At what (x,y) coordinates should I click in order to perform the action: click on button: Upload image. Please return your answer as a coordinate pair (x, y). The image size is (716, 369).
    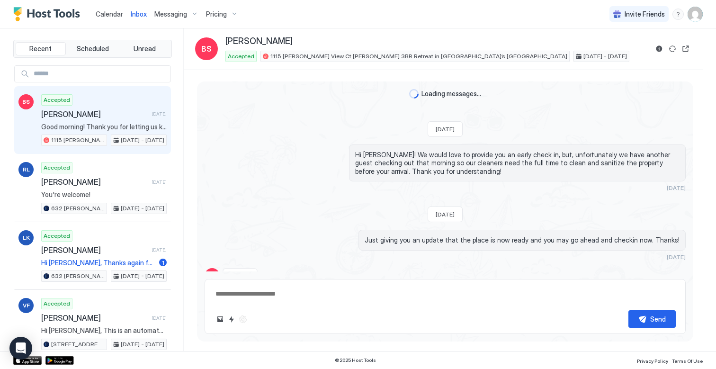
    Looking at the image, I should click on (220, 319).